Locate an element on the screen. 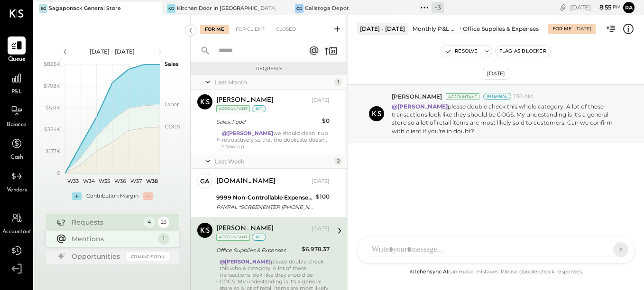 Image resolution: width=644 pixels, height=290 pixels. div: Sales, Food is located at coordinates (267, 122).